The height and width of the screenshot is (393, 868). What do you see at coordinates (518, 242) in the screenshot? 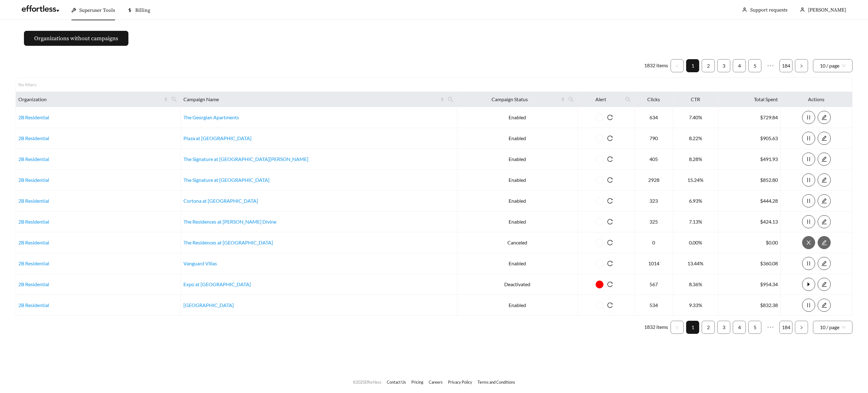
I see `td: Canceled` at bounding box center [518, 242].